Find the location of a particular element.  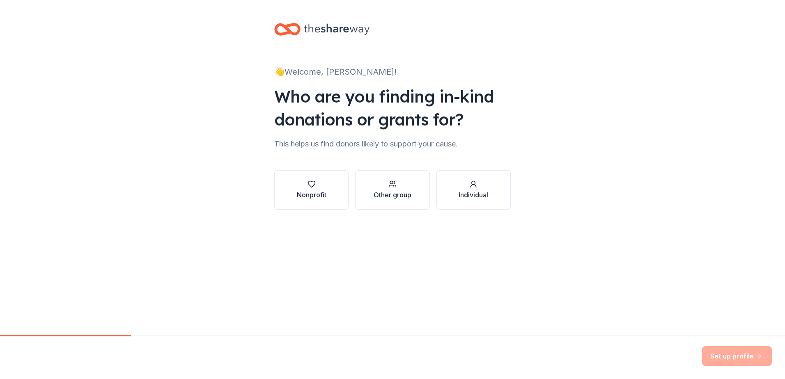

div: This helps us find donors likely to support your cause. is located at coordinates (392, 144).